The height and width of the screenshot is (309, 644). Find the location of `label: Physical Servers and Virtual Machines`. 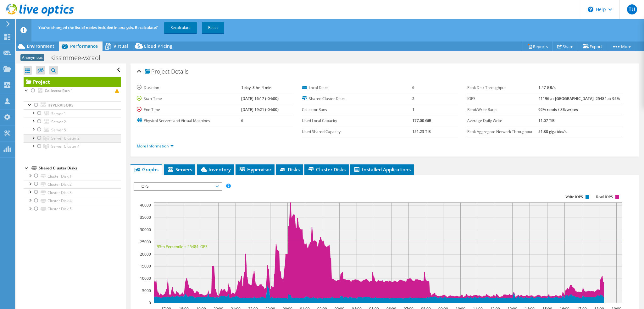

label: Physical Servers and Virtual Machines is located at coordinates (189, 120).